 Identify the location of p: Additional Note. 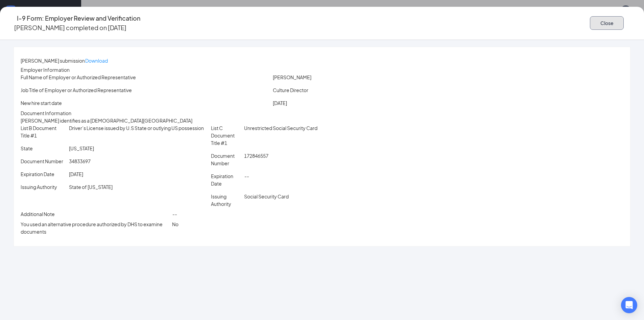
(95, 214).